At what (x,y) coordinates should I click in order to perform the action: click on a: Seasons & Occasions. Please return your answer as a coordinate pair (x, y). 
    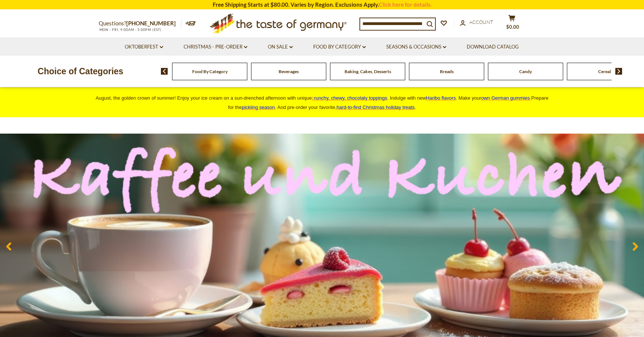
    Looking at the image, I should click on (416, 47).